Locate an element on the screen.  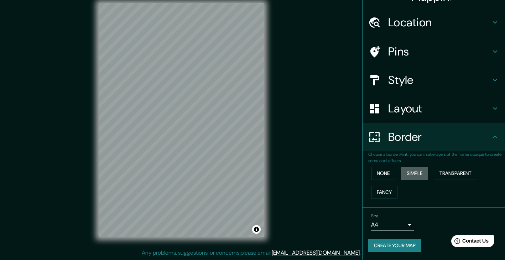
div: Location is located at coordinates (433, 22).